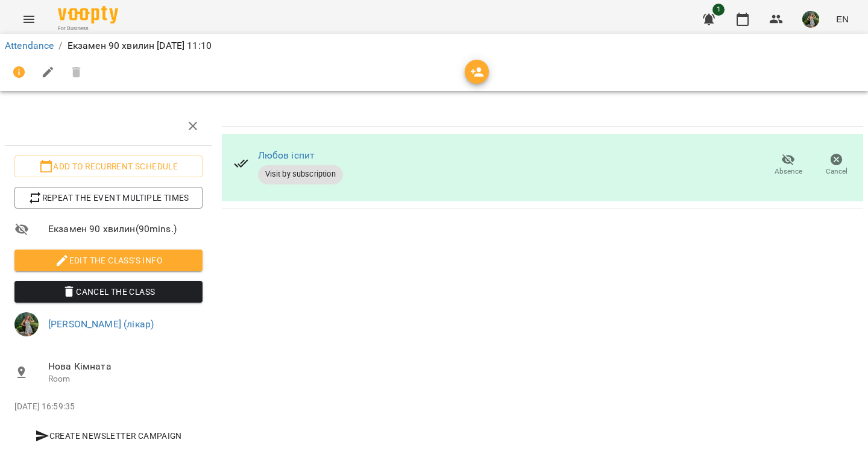  What do you see at coordinates (88, 28) in the screenshot?
I see `span: For Business` at bounding box center [88, 28].